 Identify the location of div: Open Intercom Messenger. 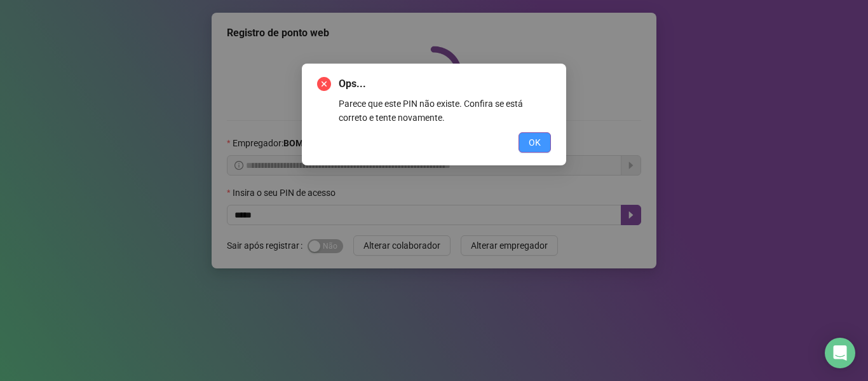
(840, 353).